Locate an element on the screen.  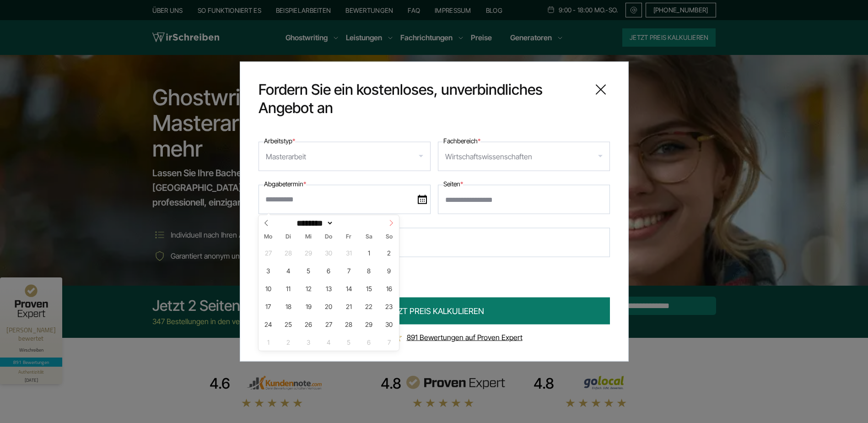
label: Fachbereich is located at coordinates (462, 141).